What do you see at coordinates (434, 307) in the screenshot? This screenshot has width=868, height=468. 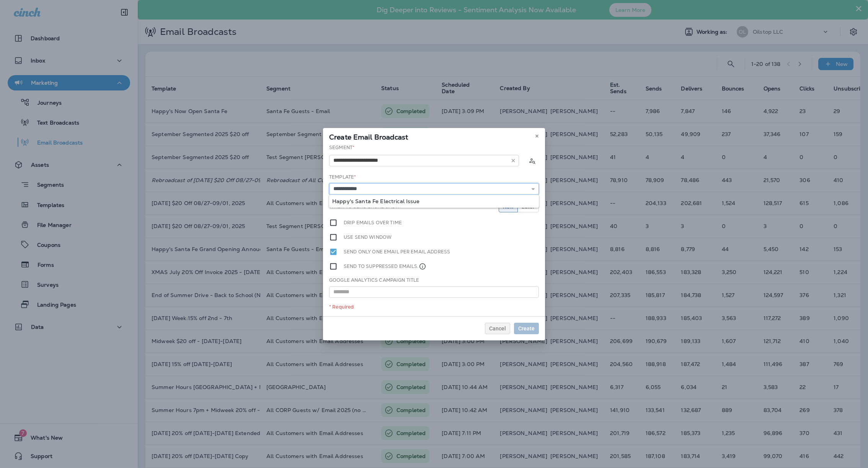 I see `div: * Required` at bounding box center [434, 307].